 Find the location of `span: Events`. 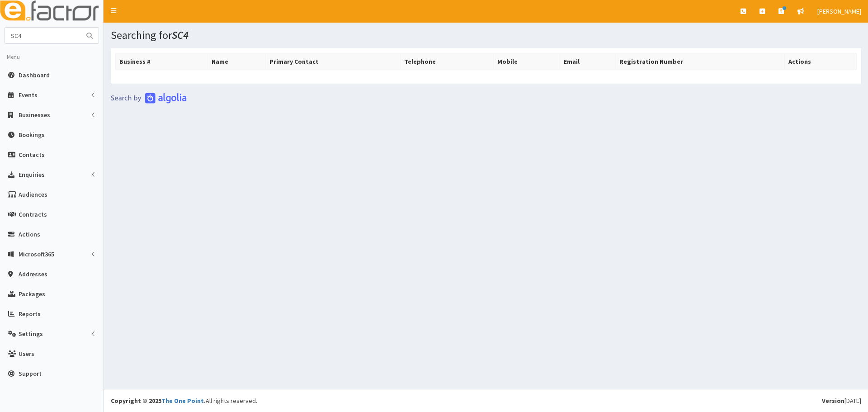

span: Events is located at coordinates (28, 95).